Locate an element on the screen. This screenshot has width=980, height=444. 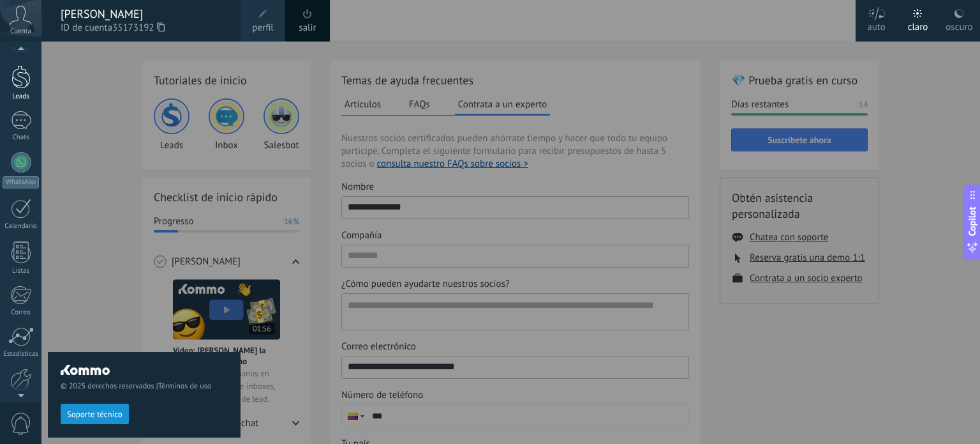
span: ID de cuenta is located at coordinates (144, 28).